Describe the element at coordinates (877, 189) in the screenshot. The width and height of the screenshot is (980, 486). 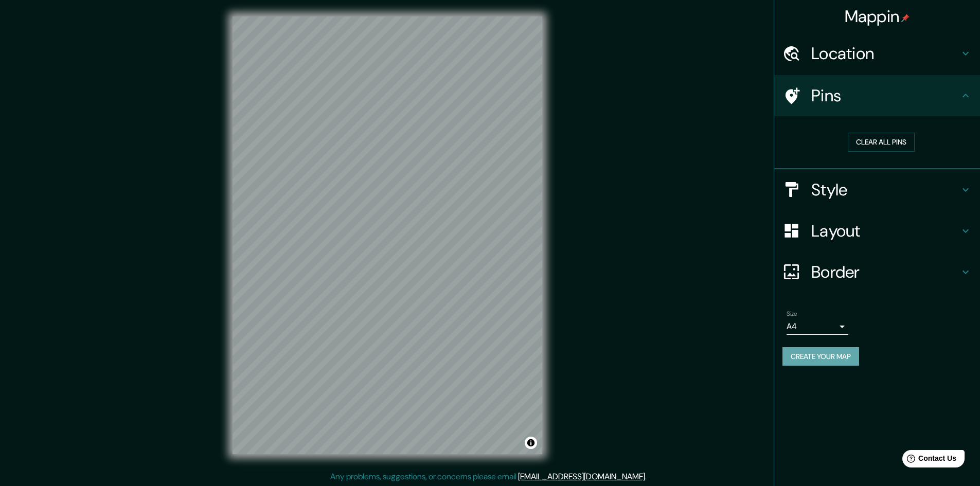
I see `div: Style` at that location.